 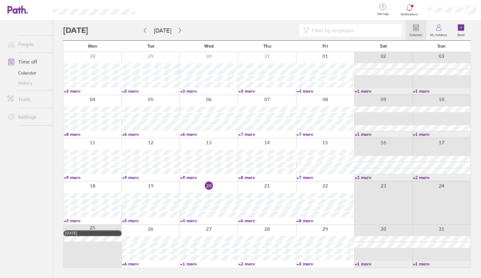 I want to click on span: Fri, so click(x=325, y=46).